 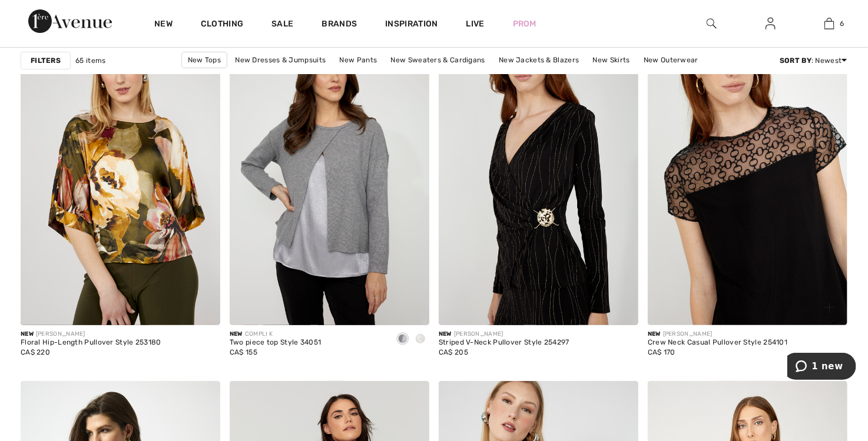 I want to click on div: COMPLI K, so click(x=276, y=334).